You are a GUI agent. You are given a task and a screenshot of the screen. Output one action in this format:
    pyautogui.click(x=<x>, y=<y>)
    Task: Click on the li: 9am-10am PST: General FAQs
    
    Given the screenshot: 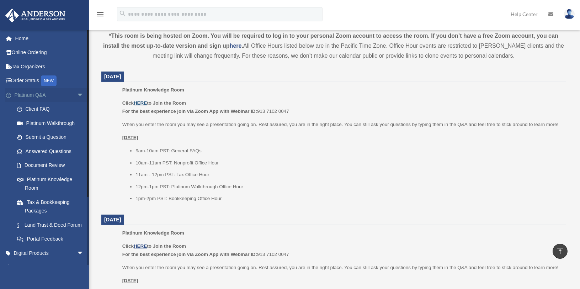 What is the action you would take?
    pyautogui.click(x=348, y=151)
    